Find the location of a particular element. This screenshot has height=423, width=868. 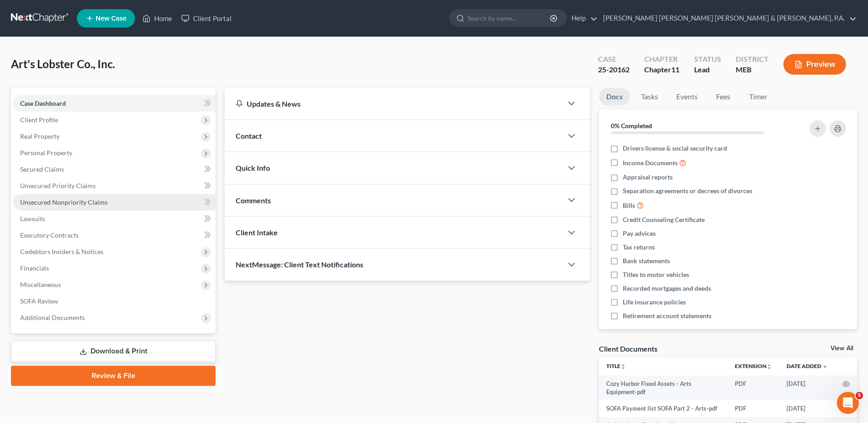

span: Recorded mortgages and deeds is located at coordinates (667, 288).